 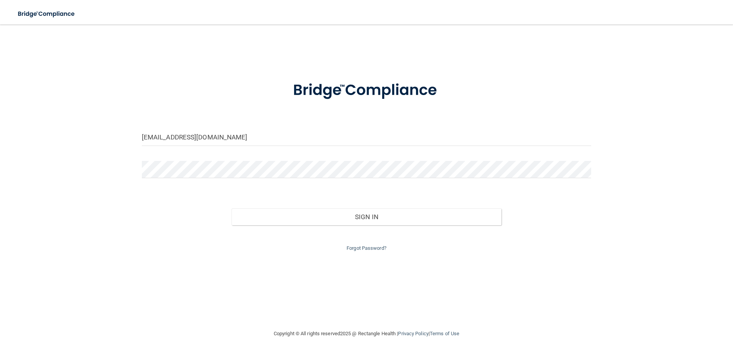 What do you see at coordinates (444, 333) in the screenshot?
I see `a: Terms of Use` at bounding box center [444, 333].